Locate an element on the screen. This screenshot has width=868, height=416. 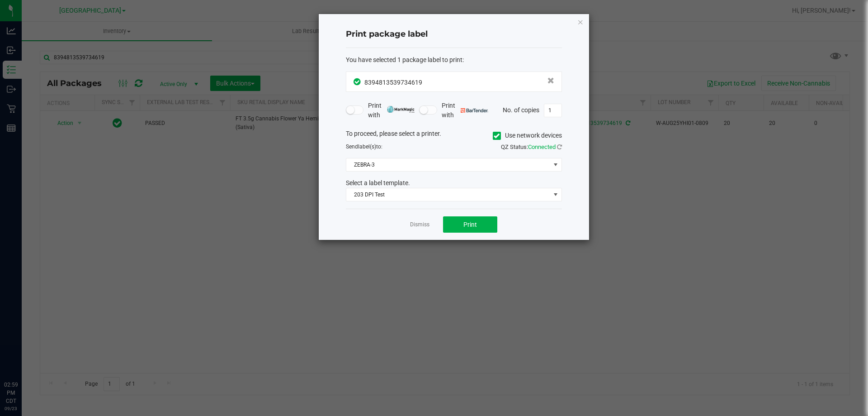
button: Print is located at coordinates (470, 224).